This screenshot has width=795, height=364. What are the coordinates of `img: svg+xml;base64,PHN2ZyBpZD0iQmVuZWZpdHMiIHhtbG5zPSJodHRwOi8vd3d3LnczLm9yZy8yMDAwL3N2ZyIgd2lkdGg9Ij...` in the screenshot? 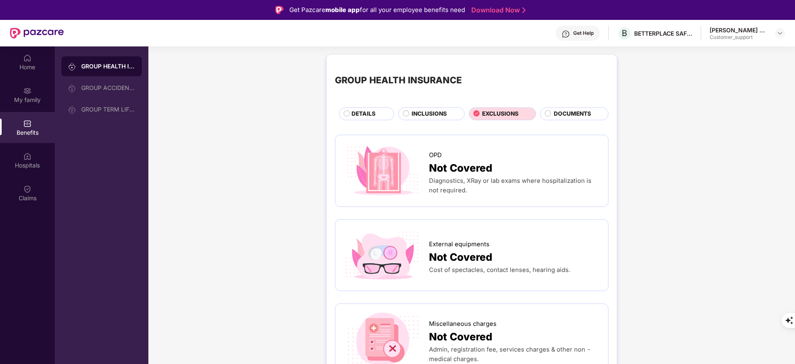 It's located at (27, 124).